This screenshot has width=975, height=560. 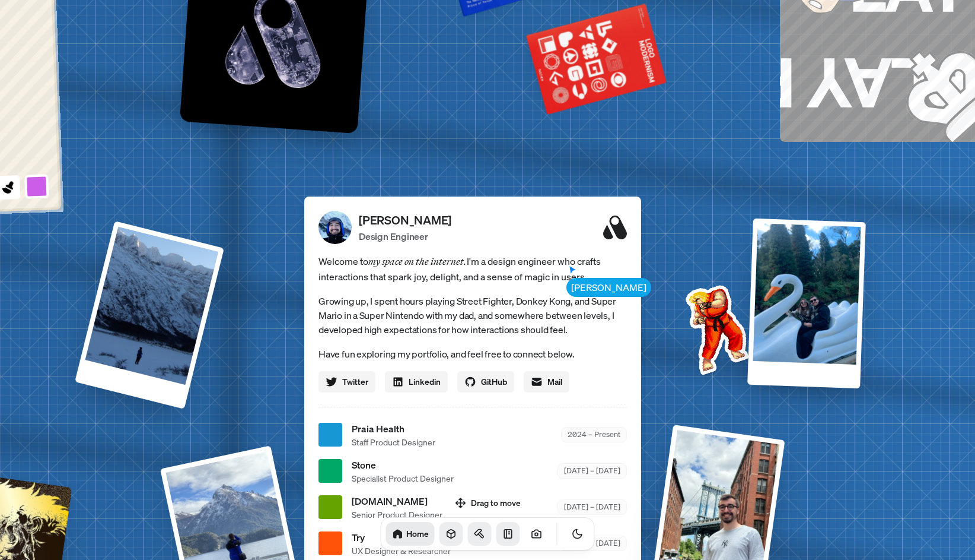 What do you see at coordinates (425, 381) in the screenshot?
I see `span: Linkedin` at bounding box center [425, 381].